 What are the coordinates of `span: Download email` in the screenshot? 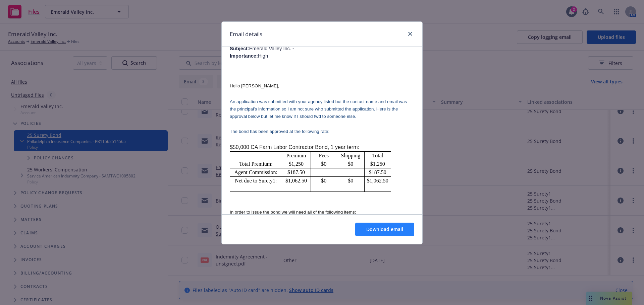 It's located at (385, 229).